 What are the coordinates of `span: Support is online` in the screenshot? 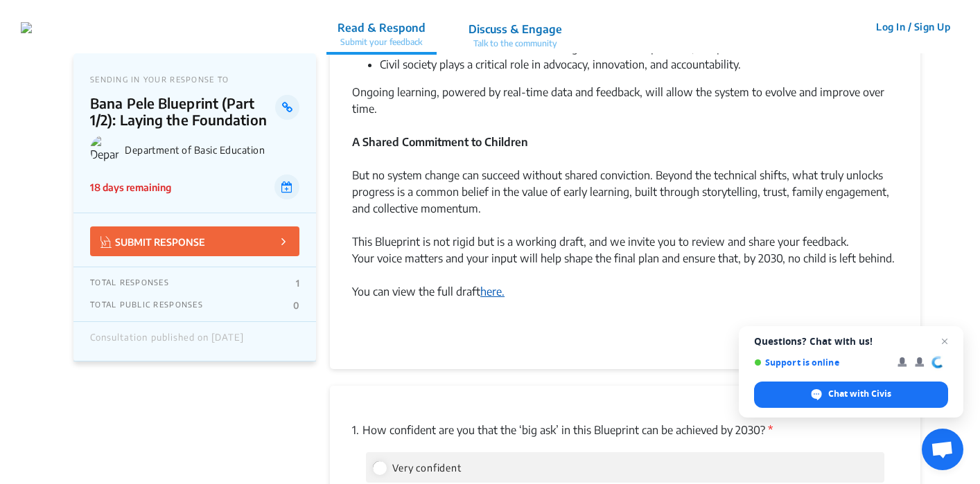 It's located at (821, 362).